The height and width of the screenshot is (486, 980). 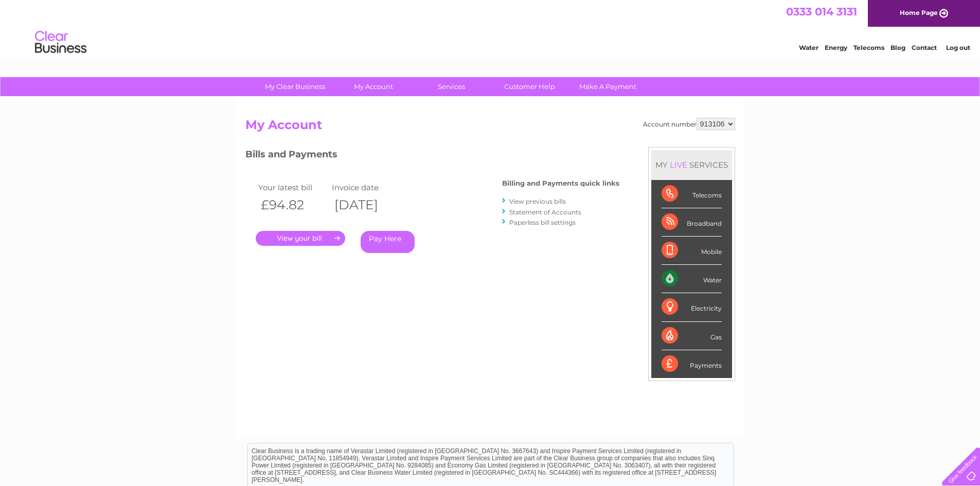 I want to click on div: Broadband, so click(x=692, y=222).